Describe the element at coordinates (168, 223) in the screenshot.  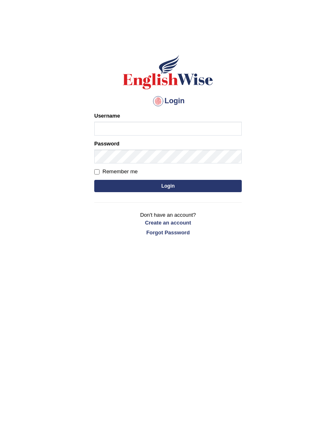
I see `p: Don't have an account?` at that location.